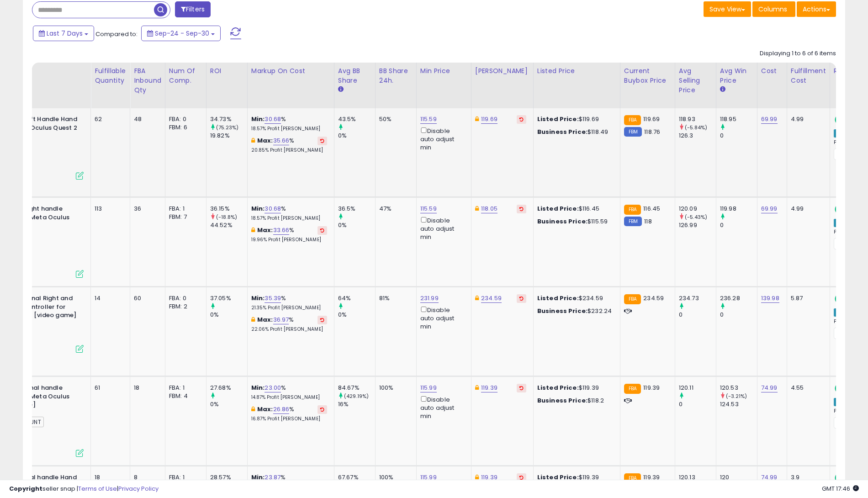 This screenshot has height=498, width=868. Describe the element at coordinates (26, 488) in the screenshot. I see `strong: Copyright` at that location.